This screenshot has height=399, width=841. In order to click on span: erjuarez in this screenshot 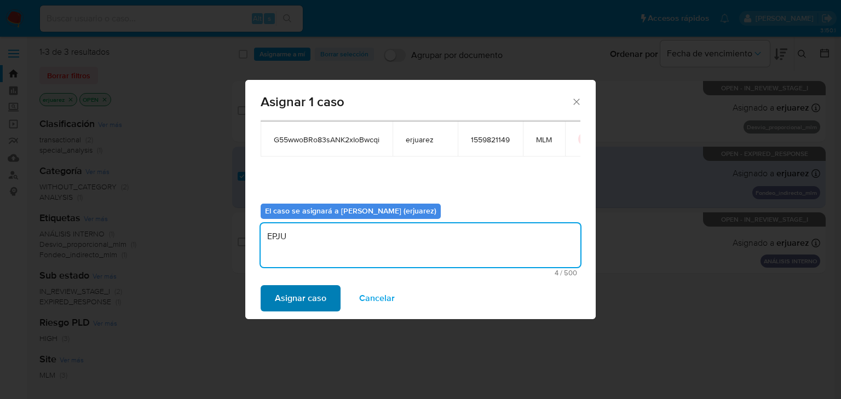, I will do `click(425, 140)`.